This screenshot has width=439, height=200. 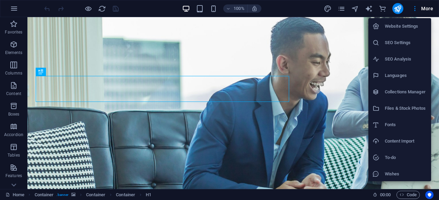 I want to click on h6: To-do, so click(x=405, y=158).